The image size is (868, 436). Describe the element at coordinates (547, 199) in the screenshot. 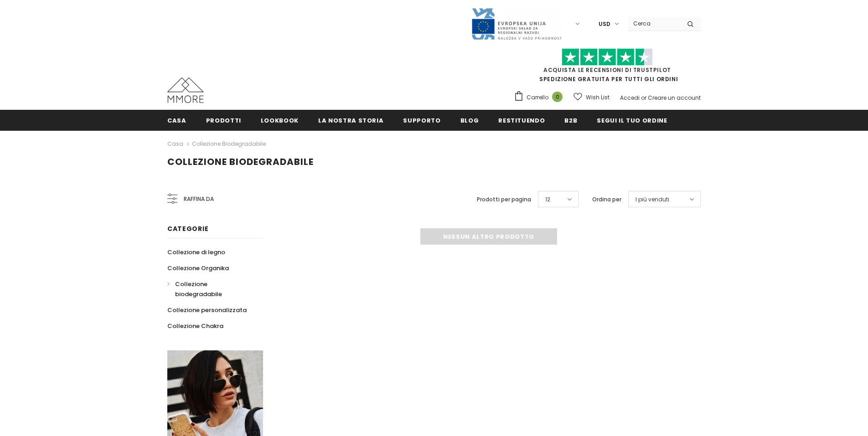

I see `span: 12` at that location.